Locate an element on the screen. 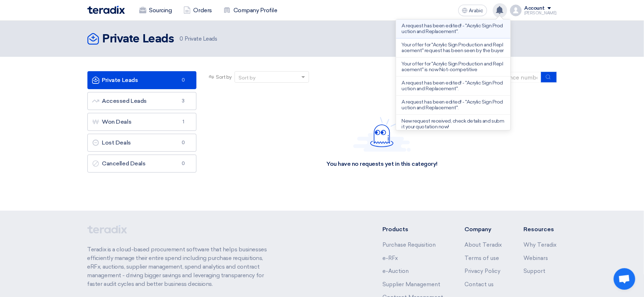  li: Company is located at coordinates (484, 229).